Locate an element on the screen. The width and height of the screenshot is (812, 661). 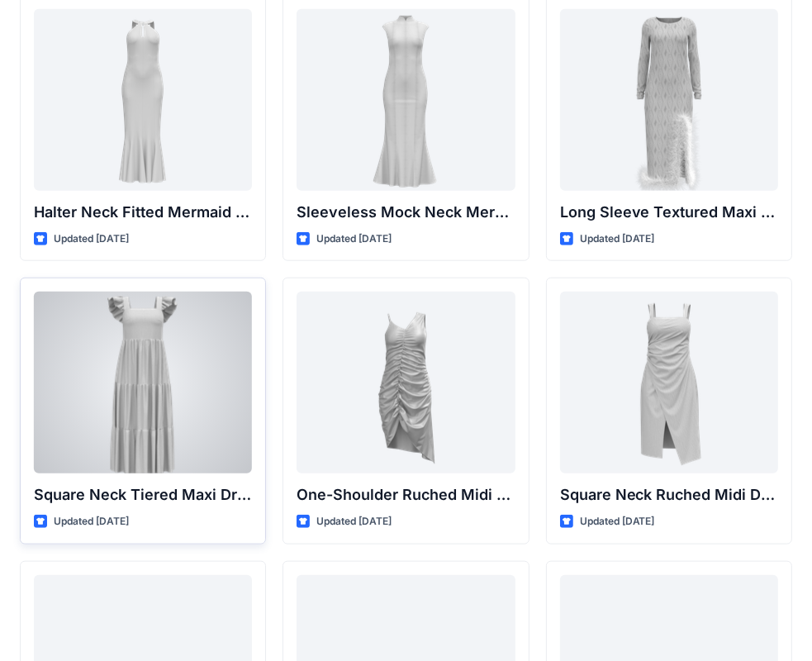
a: One-Shoulder Ruched Midi Dress with Asymmetrical Hem is located at coordinates (406, 382).